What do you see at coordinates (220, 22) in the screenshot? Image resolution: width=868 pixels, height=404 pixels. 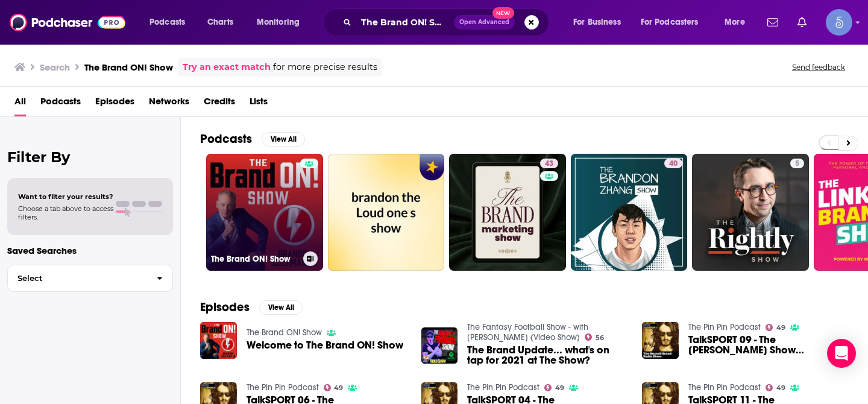 I see `a: Charts` at bounding box center [220, 22].